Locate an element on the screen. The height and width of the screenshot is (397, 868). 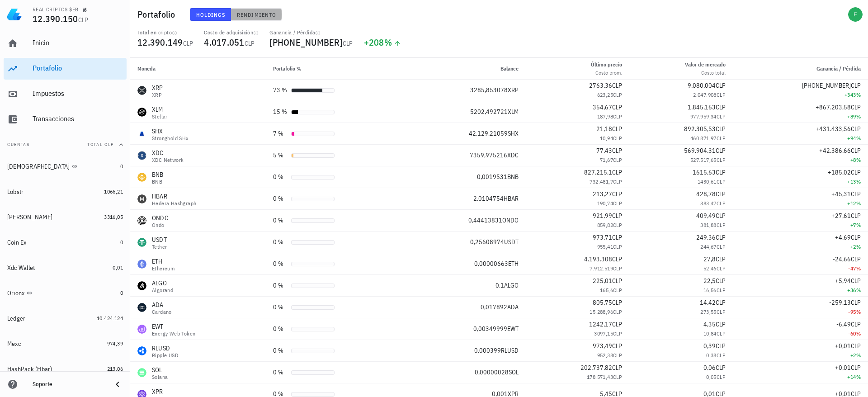
span: BNB is located at coordinates (513, 177).